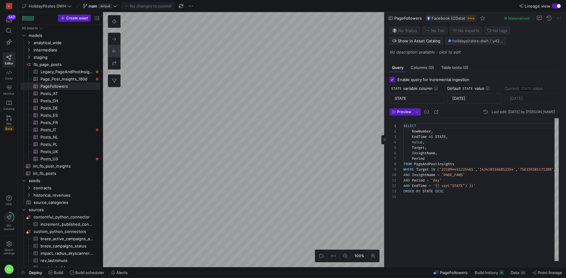  Describe the element at coordinates (67, 152) in the screenshot. I see `span: Posts_UK​​​​​​​​​` at that location.